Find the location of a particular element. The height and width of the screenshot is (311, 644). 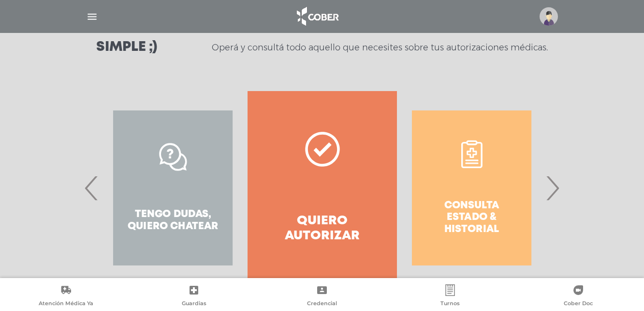

a: Quiero autorizar is located at coordinates (322, 188).